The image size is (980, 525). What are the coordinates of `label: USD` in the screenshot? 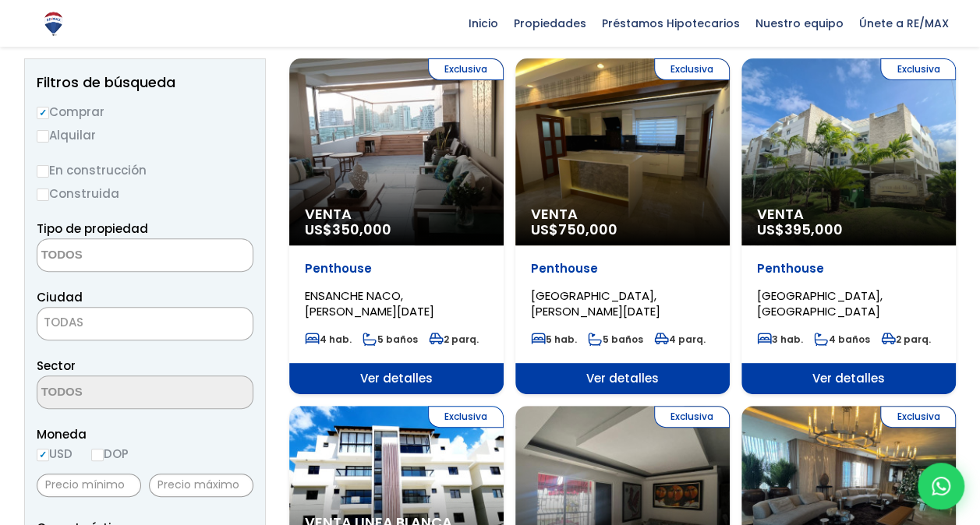 It's located at (55, 454).